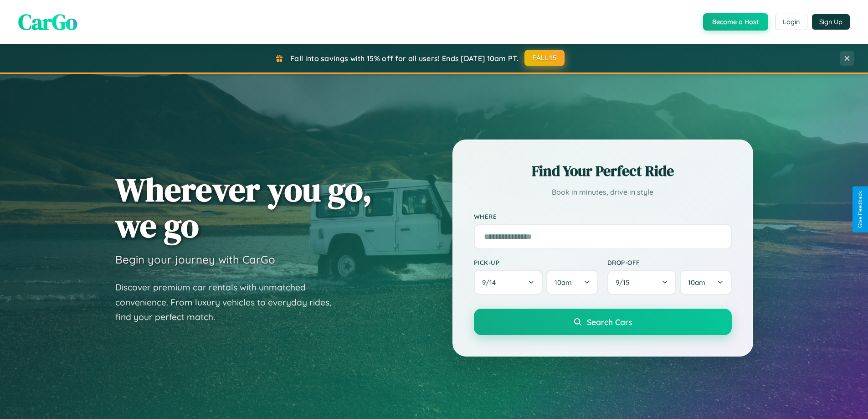  What do you see at coordinates (603, 171) in the screenshot?
I see `h2: Find Your Perfect Ride` at bounding box center [603, 171].